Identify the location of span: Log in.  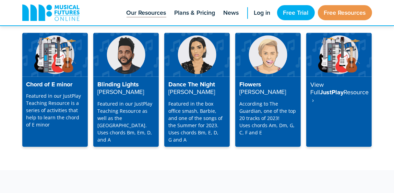
(262, 13).